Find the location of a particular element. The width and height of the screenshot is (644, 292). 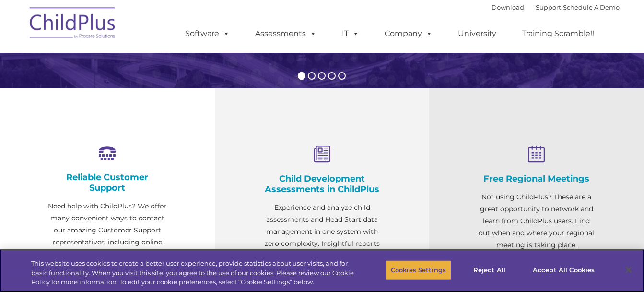

a: Download is located at coordinates (508, 7).